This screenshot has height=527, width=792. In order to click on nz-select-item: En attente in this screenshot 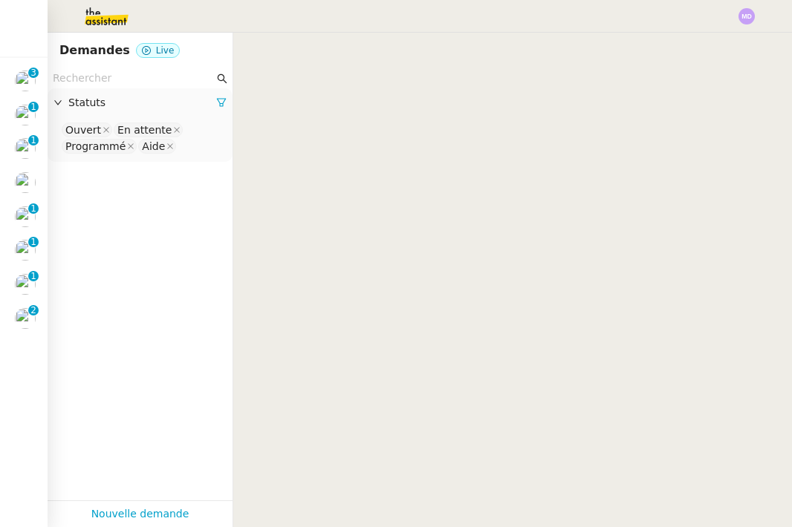, I will do `click(148, 130)`.